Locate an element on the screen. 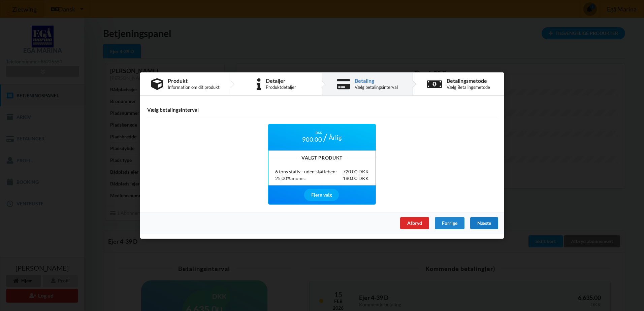 This screenshot has height=311, width=644. div: Vælg betalingsinterval is located at coordinates (376, 87).